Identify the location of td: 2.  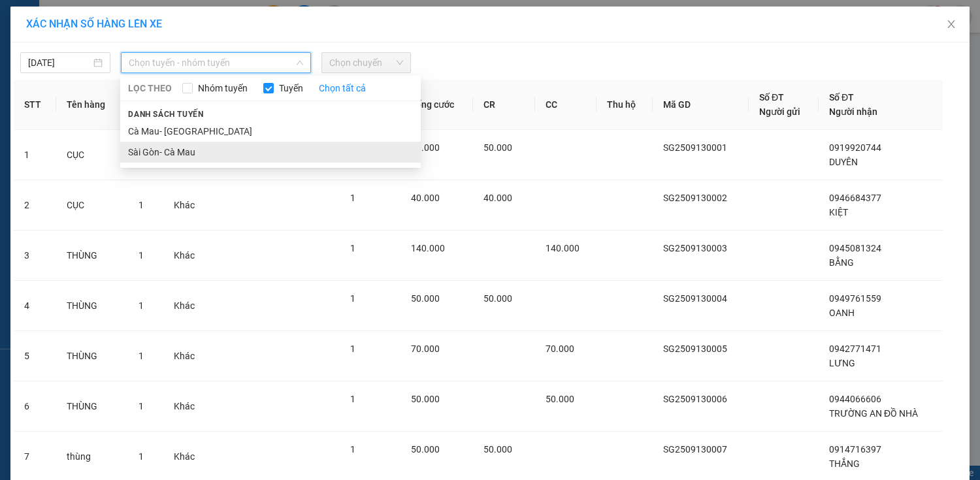
(35, 205).